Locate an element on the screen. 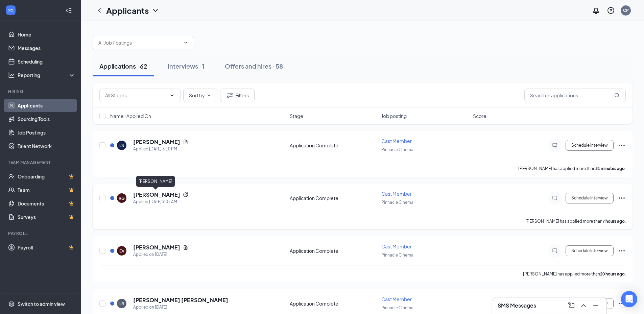  input: Search in applications is located at coordinates (575, 95).